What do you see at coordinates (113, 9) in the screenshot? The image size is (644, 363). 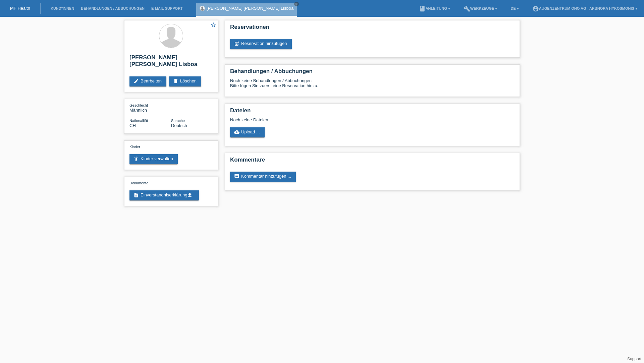 I see `a: Behandlungen / Abbuchungen` at bounding box center [113, 9].